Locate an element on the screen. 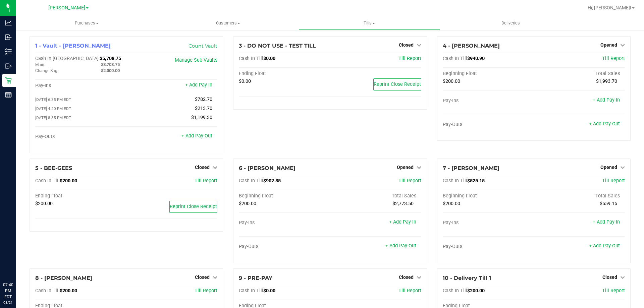 The image size is (644, 308). span: $3,708.75 is located at coordinates (110, 64).